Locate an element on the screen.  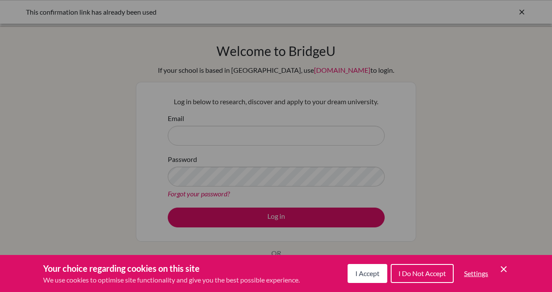
button: Save and close is located at coordinates (504, 269).